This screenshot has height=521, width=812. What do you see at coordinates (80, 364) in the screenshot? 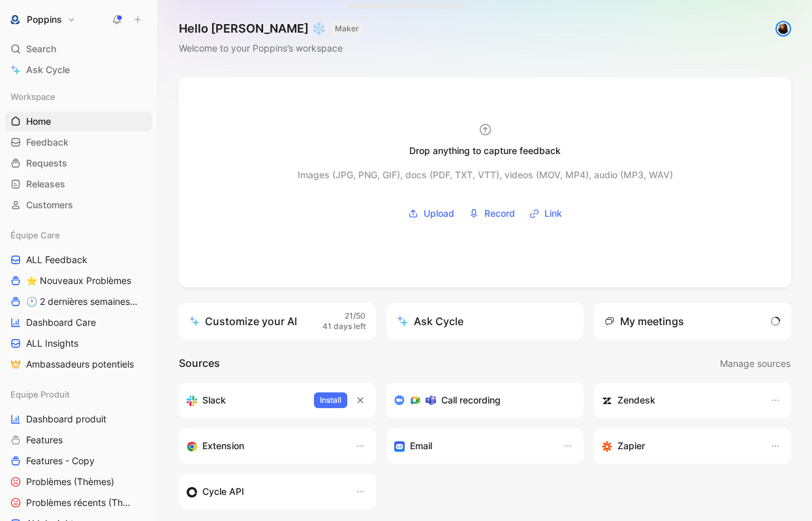
I see `span: Ambassadeurs potentiels` at bounding box center [80, 364].